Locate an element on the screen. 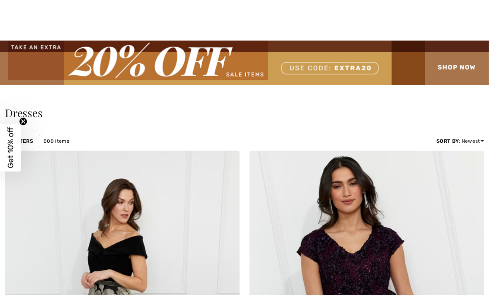 The height and width of the screenshot is (295, 489). strong: Filters is located at coordinates (22, 141).